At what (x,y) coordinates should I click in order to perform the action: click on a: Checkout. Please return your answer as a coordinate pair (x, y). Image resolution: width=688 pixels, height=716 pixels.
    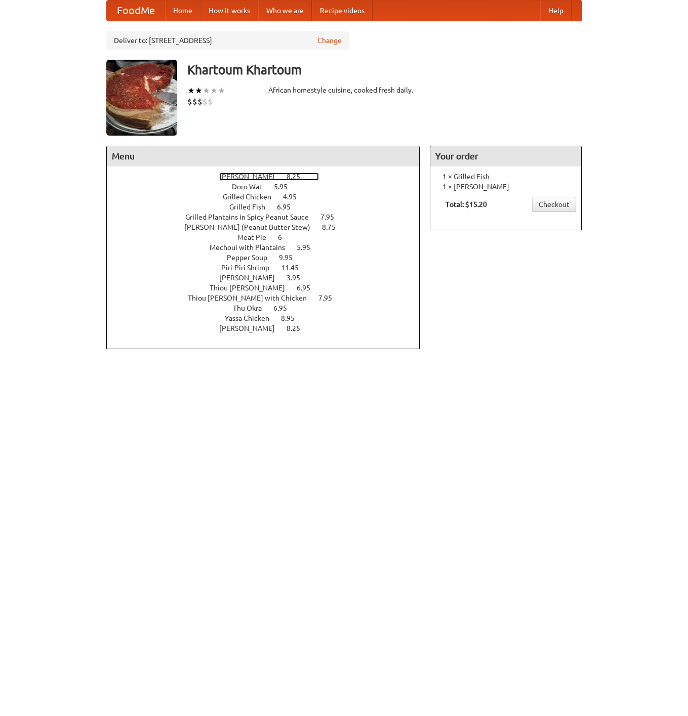
    Looking at the image, I should click on (554, 204).